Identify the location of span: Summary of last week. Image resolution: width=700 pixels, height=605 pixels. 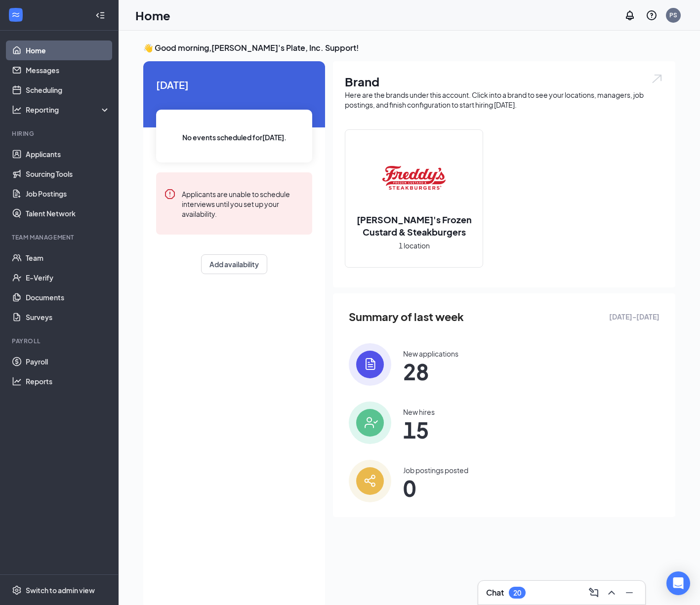
(406, 317).